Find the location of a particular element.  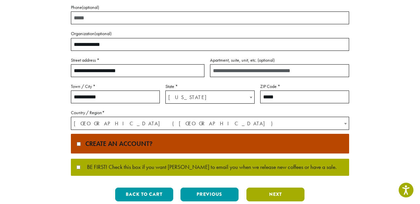

span: Florida is located at coordinates (210, 97).